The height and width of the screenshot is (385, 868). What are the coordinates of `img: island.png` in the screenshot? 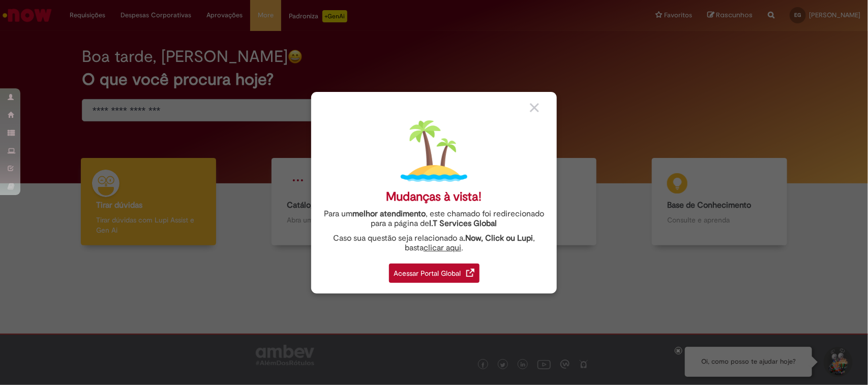 It's located at (434, 151).